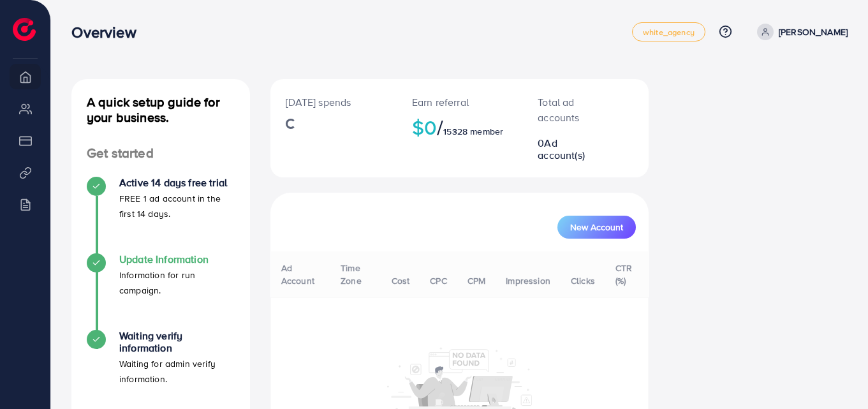 This screenshot has width=868, height=409. I want to click on h3: Overview, so click(108, 32).